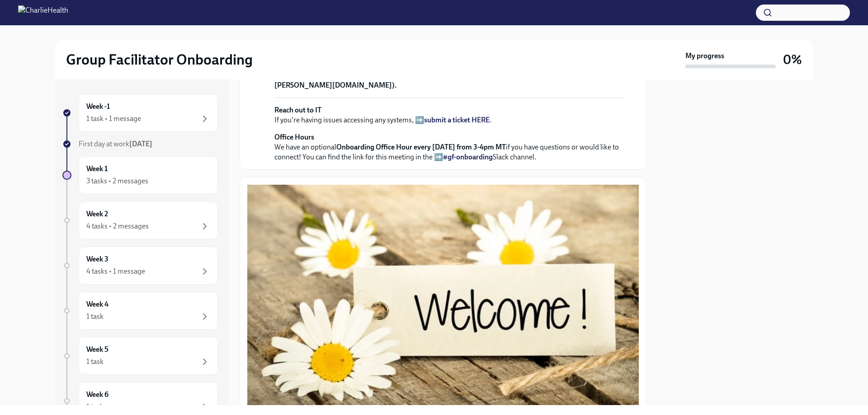  Describe the element at coordinates (115, 272) in the screenshot. I see `div: 4 tasks • 1 message` at that location.